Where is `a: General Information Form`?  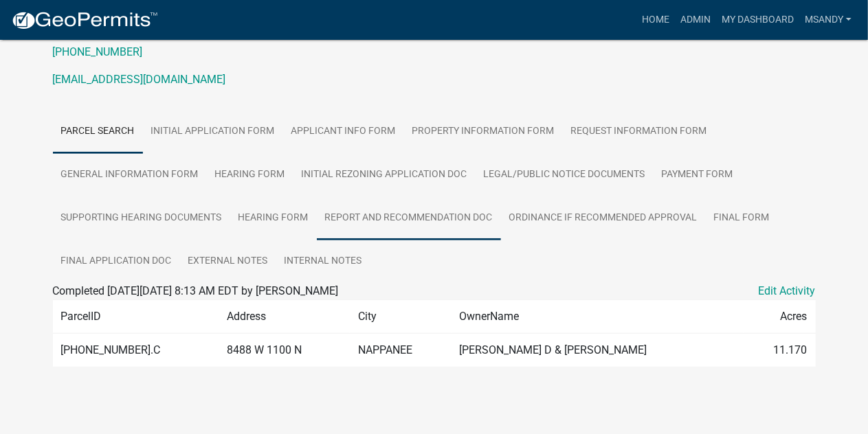 a: General Information Form is located at coordinates (130, 175).